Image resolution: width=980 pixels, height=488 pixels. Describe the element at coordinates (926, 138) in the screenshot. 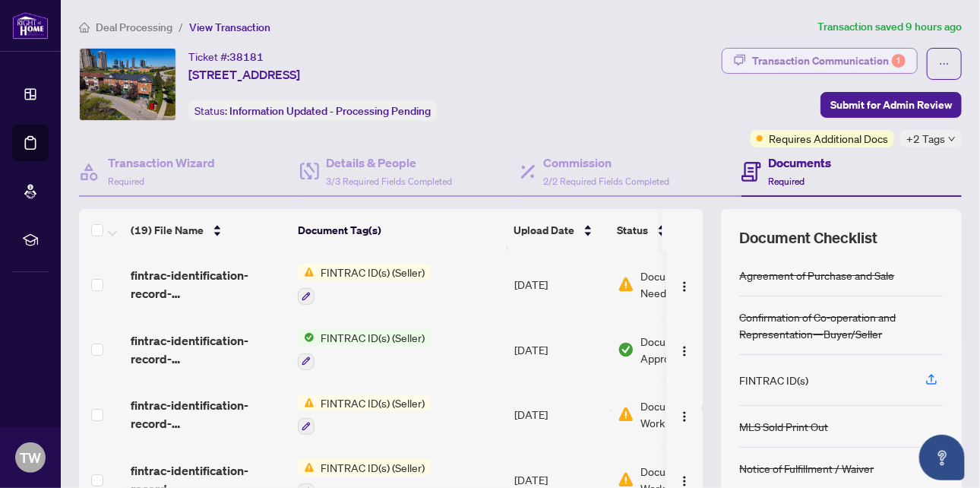

I see `span: +2 Tags` at that location.